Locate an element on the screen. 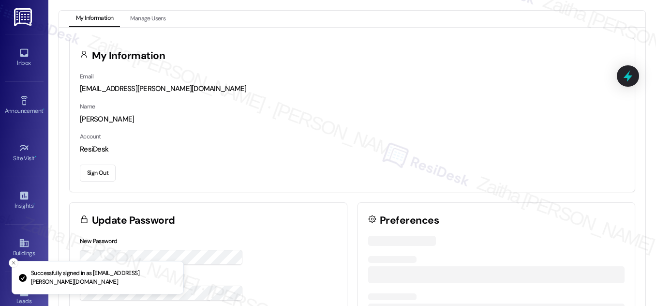  h3: Preferences is located at coordinates (409, 220).